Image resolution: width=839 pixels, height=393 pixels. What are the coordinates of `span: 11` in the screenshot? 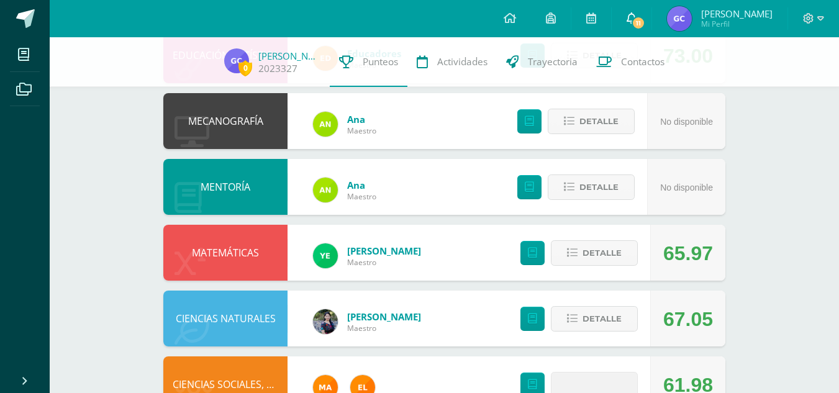 It's located at (638, 23).